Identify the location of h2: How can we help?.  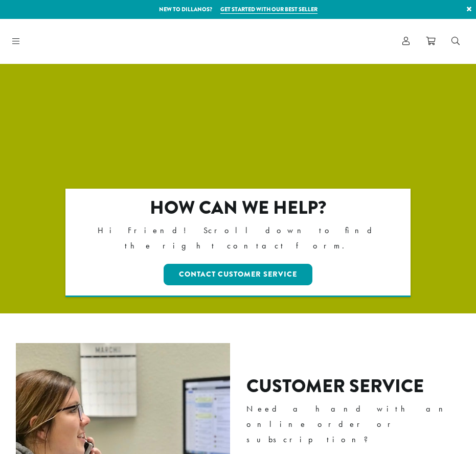
(238, 207).